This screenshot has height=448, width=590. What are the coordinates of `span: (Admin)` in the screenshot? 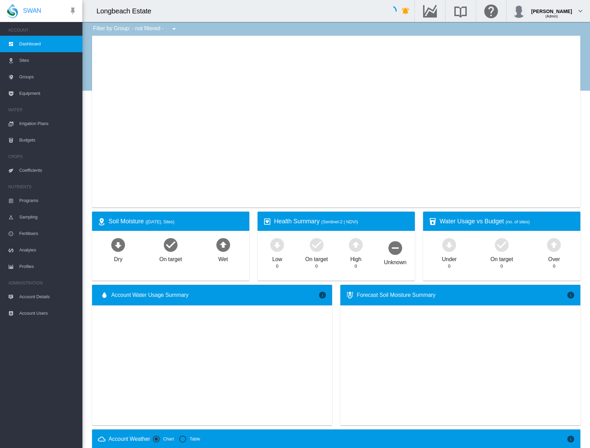 It's located at (551, 16).